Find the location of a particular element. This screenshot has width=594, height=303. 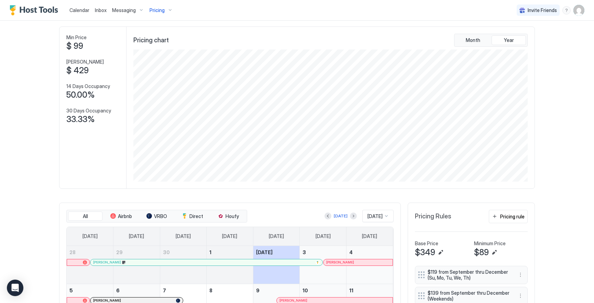

a: Calendar is located at coordinates (79, 10).